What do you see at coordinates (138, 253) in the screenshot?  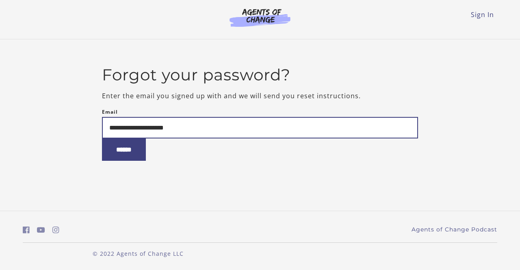 I see `p: © 2022 Agents of Change LLC` at bounding box center [138, 253].